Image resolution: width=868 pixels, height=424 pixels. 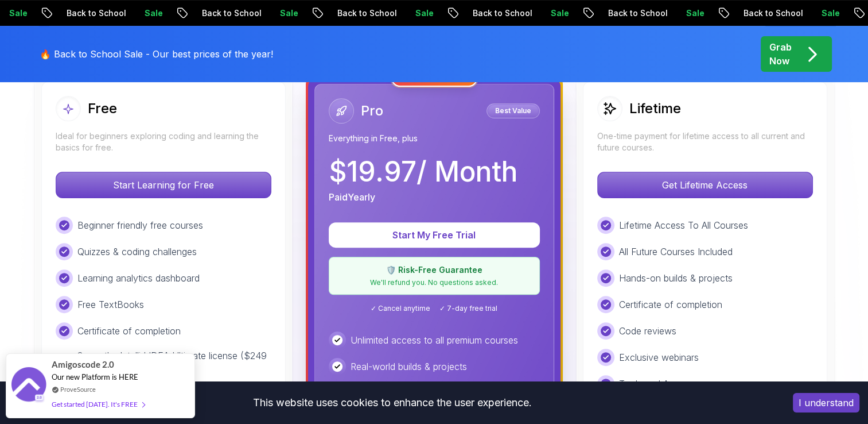 I want to click on p: Everything in Free, plus, so click(x=434, y=138).